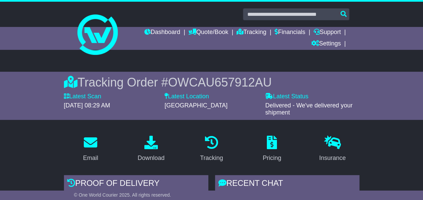 The width and height of the screenshot is (423, 200). I want to click on a: Financials, so click(290, 33).